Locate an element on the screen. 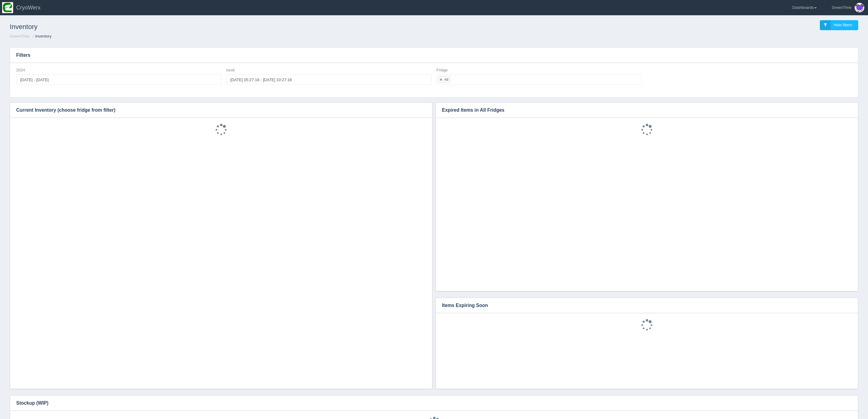 This screenshot has height=419, width=868. h3: Expired Items in All Fridges is located at coordinates (642, 110).